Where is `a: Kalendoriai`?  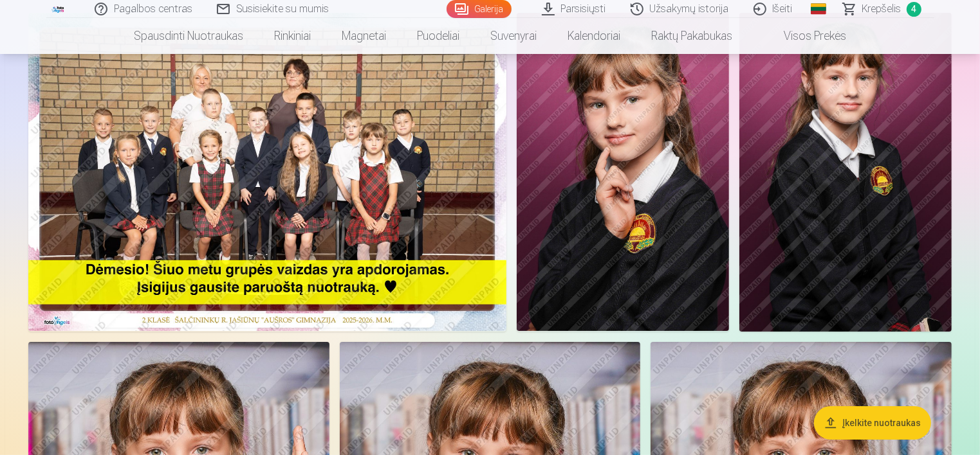
a: Kalendoriai is located at coordinates (594, 36).